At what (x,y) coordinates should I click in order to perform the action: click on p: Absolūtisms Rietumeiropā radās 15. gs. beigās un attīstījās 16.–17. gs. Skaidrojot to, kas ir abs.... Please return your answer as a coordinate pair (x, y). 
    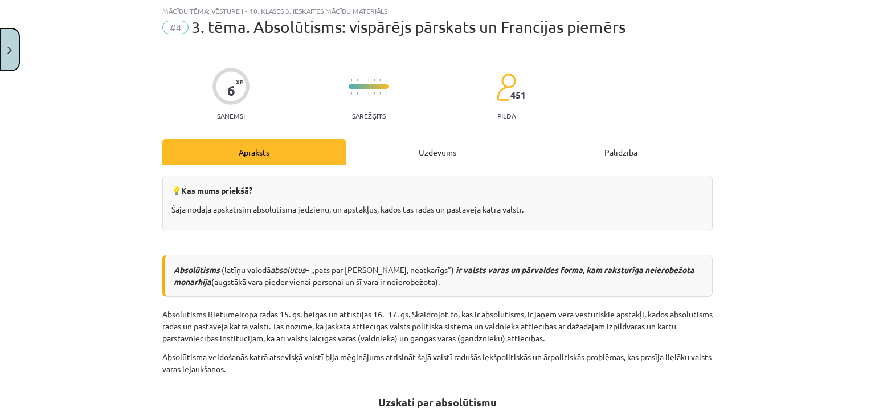
    Looking at the image, I should click on (438, 326).